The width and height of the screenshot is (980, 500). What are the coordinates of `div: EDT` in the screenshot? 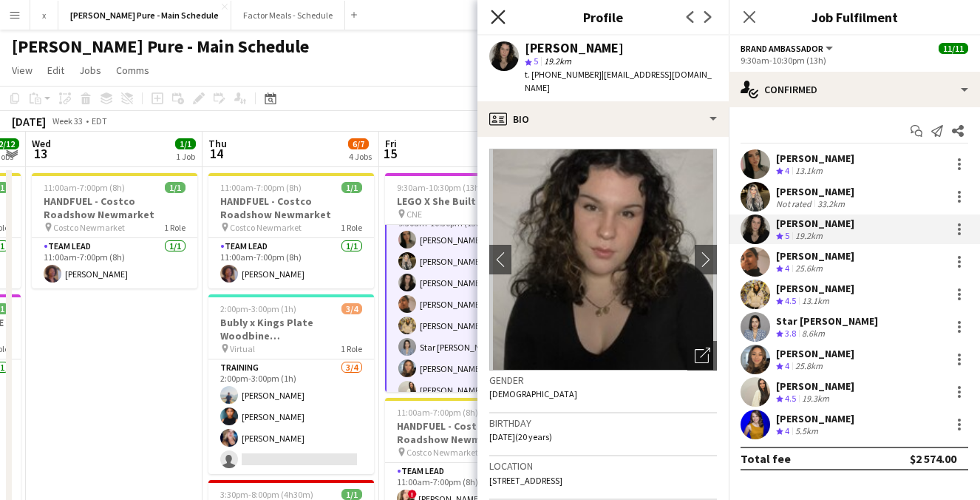 It's located at (99, 120).